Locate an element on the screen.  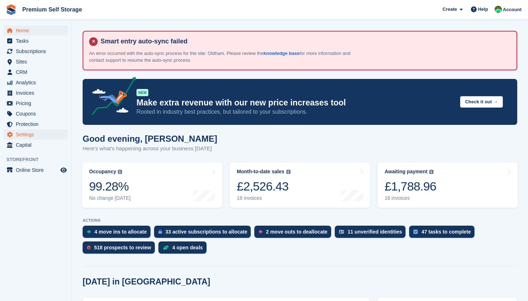
div: 99.28% is located at coordinates (110, 187).